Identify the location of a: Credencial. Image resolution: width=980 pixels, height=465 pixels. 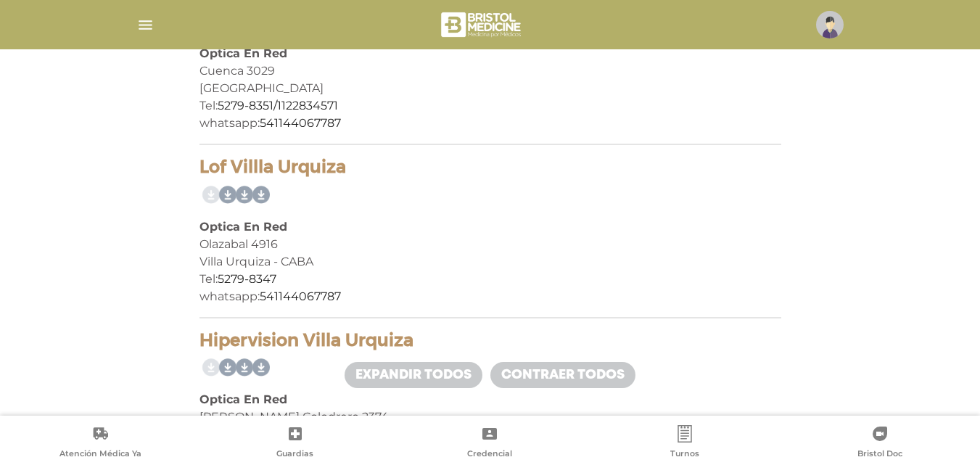
(490, 443).